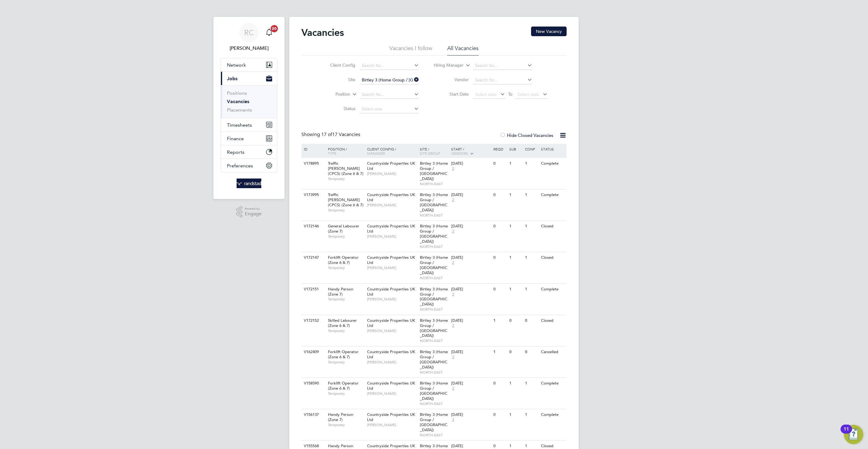  Describe the element at coordinates (471, 151) in the screenshot. I see `div: Start /` at that location.